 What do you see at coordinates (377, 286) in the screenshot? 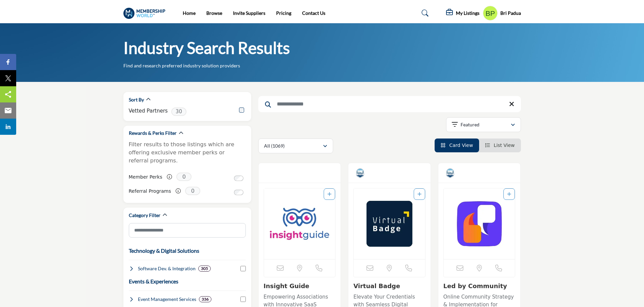
I see `a: Virtual Badge` at bounding box center [377, 286].